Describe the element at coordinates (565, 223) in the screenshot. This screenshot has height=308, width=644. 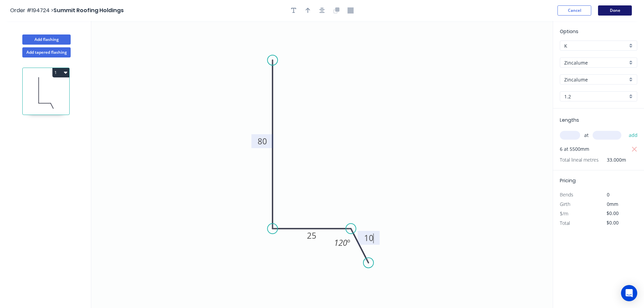
I see `span: Total` at that location.